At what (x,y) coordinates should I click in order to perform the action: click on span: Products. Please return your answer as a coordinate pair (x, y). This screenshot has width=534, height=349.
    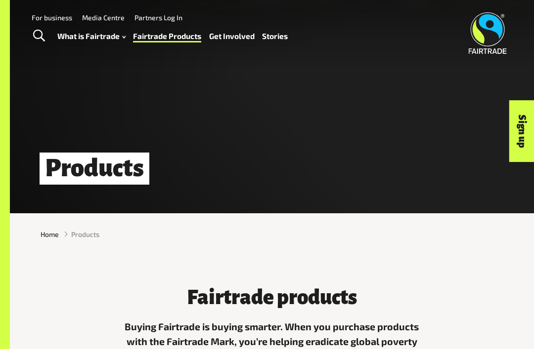
    Looking at the image, I should click on (85, 234).